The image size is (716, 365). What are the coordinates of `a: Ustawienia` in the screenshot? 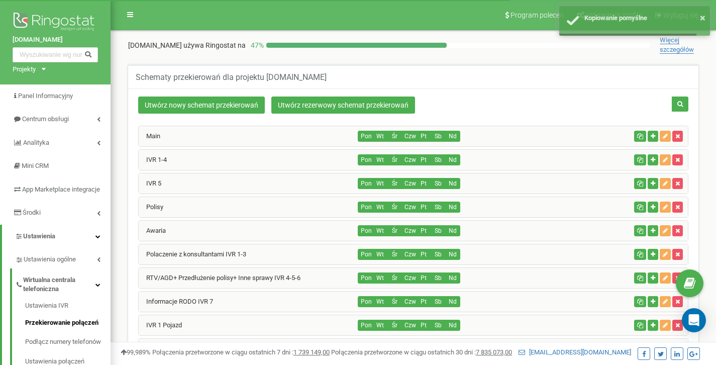 It's located at (56, 236).